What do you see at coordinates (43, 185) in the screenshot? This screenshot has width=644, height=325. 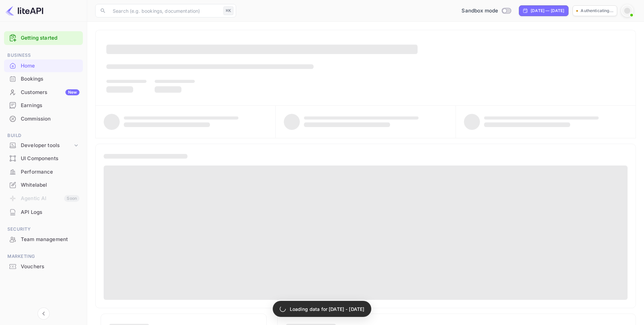 I see `a: Whitelabel` at bounding box center [43, 185].